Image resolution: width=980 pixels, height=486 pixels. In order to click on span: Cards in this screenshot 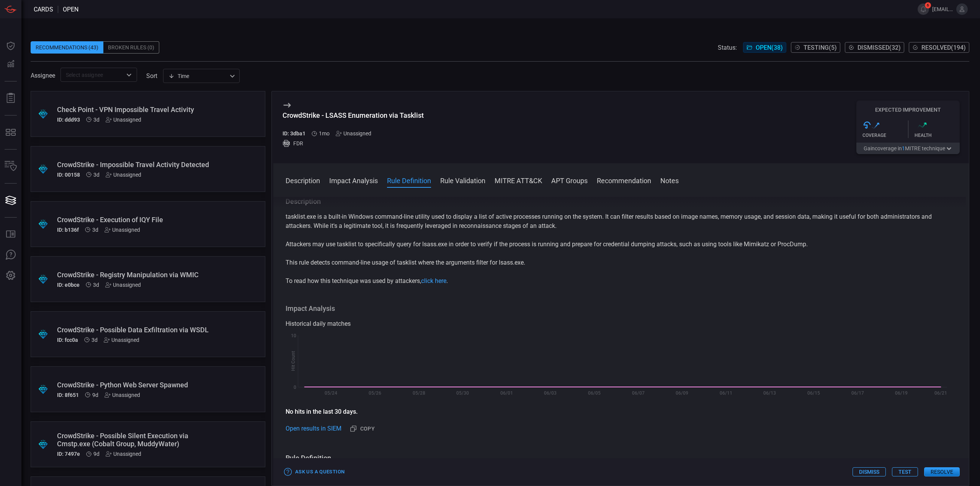, I will do `click(43, 9)`.